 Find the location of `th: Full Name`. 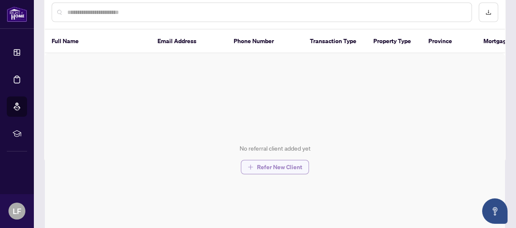

th: Full Name is located at coordinates (98, 41).